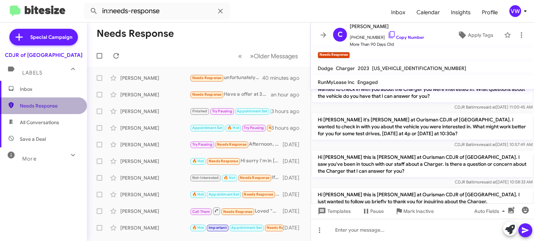 This screenshot has width=534, height=241. Describe the element at coordinates (236, 178) in the screenshot. I see `div: If i sell im not buying` at that location.